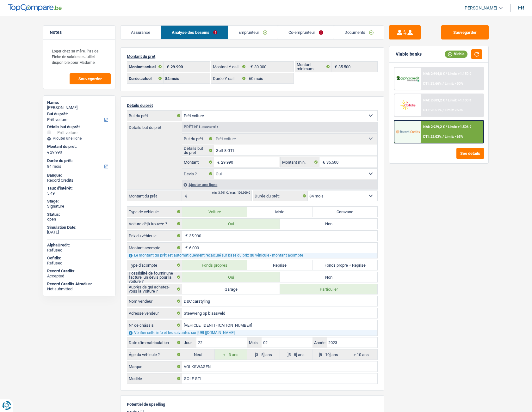 This screenshot has height=412, width=532. I want to click on label: Montant min., so click(300, 162).